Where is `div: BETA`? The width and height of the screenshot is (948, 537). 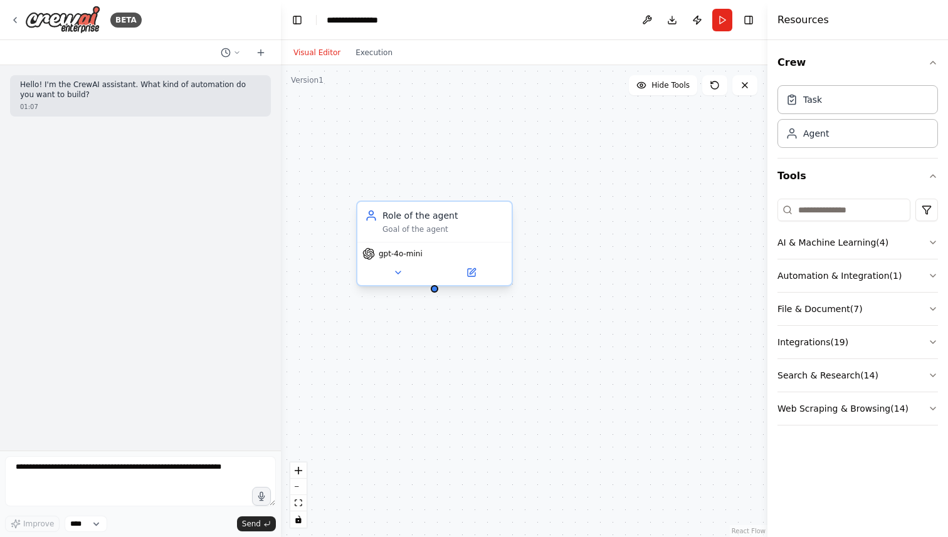
div: BETA is located at coordinates (126, 20).